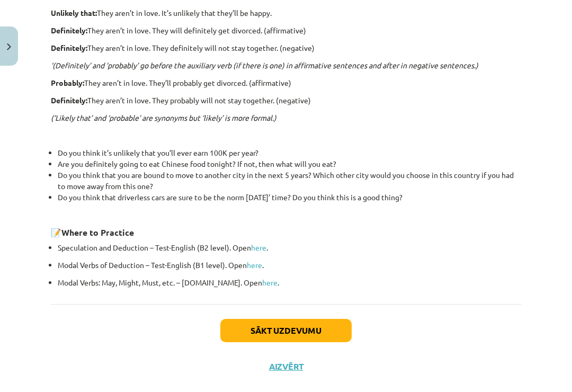 The width and height of the screenshot is (572, 392). What do you see at coordinates (289, 265) in the screenshot?
I see `p: Modal Verbs of Deduction – Test-English (B1 level). Open .` at bounding box center [289, 265].